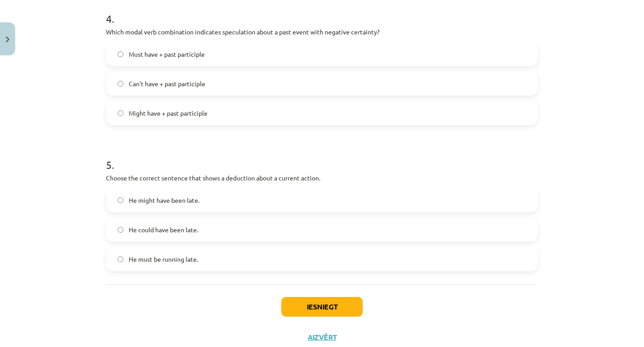 This screenshot has height=347, width=644. What do you see at coordinates (168, 113) in the screenshot?
I see `span: Might have + past participle` at bounding box center [168, 113].